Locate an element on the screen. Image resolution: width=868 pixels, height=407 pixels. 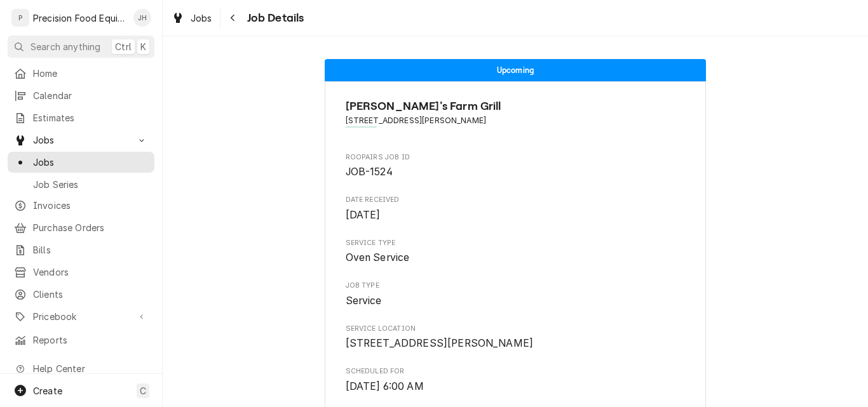
span: Bills is located at coordinates (90, 250).